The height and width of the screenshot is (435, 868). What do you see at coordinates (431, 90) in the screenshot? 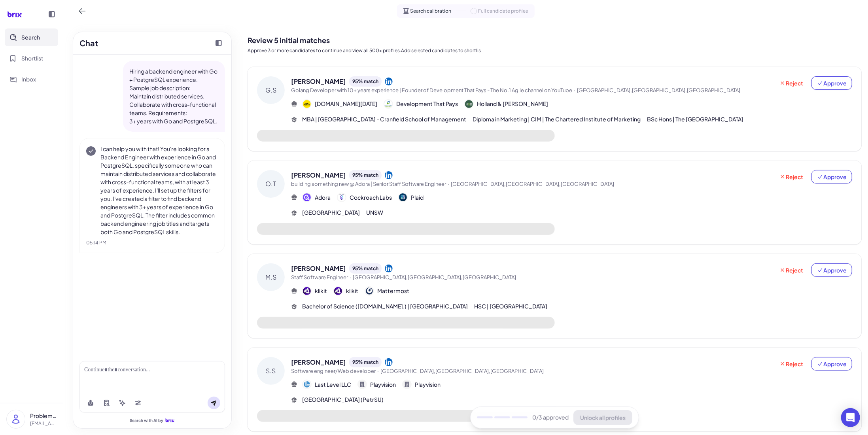
I see `span: Golang Developer with 10+ years experience | Founder of Development That Pays - The No.1 Agile ch...` at bounding box center [431, 90].